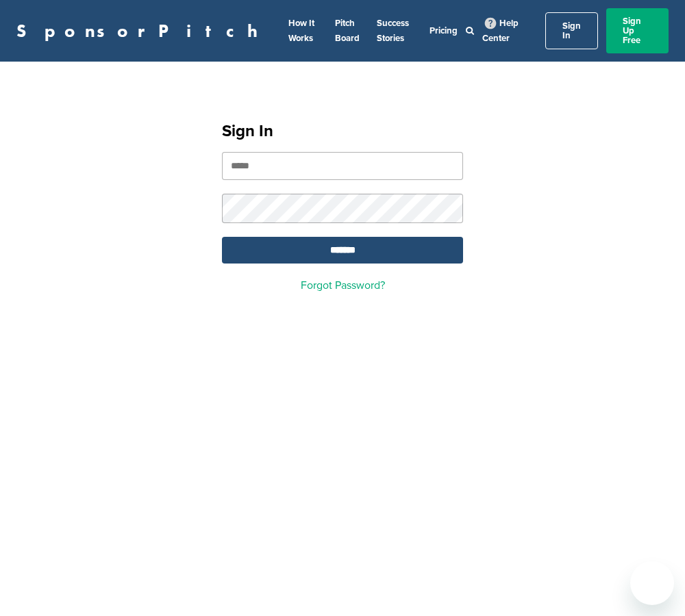 This screenshot has width=685, height=616. Describe the element at coordinates (302, 31) in the screenshot. I see `a: How It Works` at that location.